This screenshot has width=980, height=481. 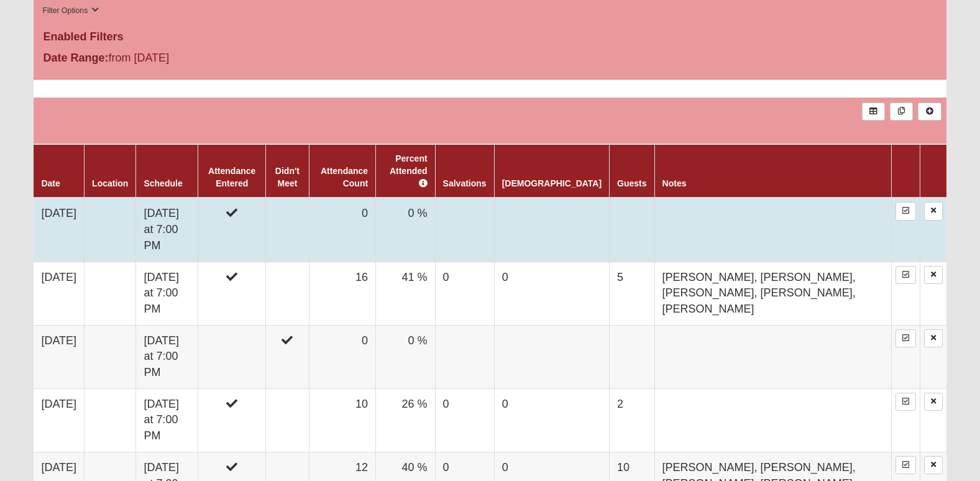 What do you see at coordinates (405, 293) in the screenshot?
I see `td: 41 %` at bounding box center [405, 293].